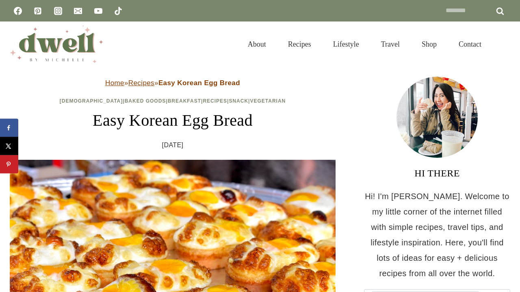 The image size is (520, 292). What do you see at coordinates (56, 44) in the screenshot?
I see `img: DWELL by michelle` at bounding box center [56, 44].